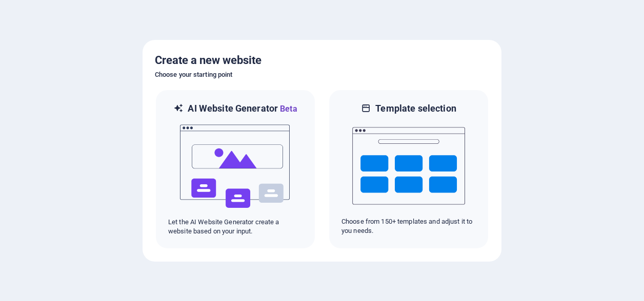  Describe the element at coordinates (235, 227) in the screenshot. I see `p: Let the AI Website Generator create a website based on your input.` at that location.